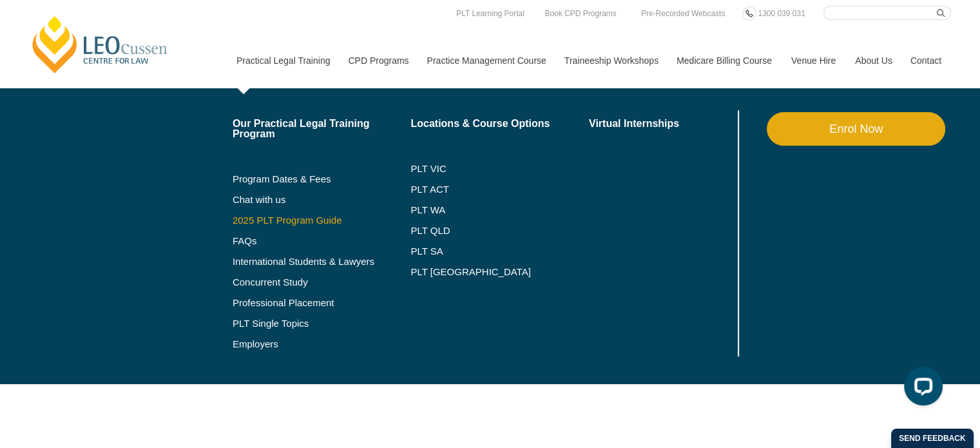 This screenshot has width=980, height=448. What do you see at coordinates (500, 231) in the screenshot?
I see `a: PLT QLD` at bounding box center [500, 231].